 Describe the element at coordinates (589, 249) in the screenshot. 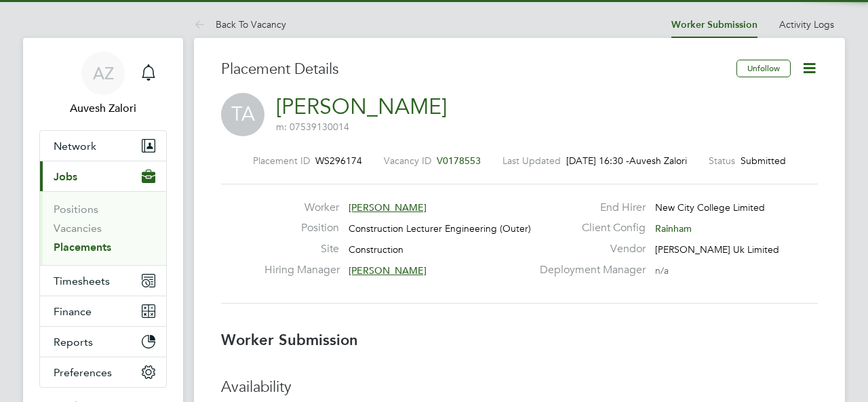

I see `label: Vendor` at that location.